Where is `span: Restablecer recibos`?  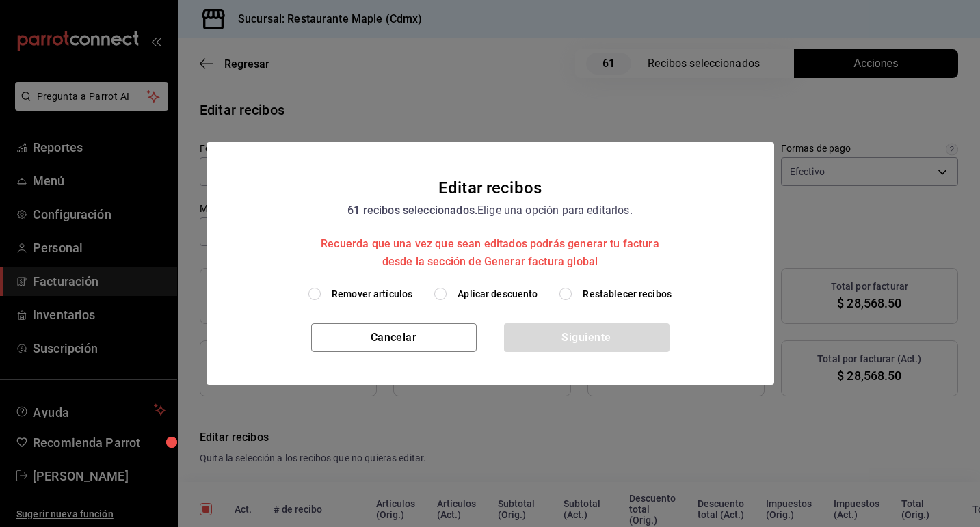
span: Restablecer recibos is located at coordinates (627, 294).